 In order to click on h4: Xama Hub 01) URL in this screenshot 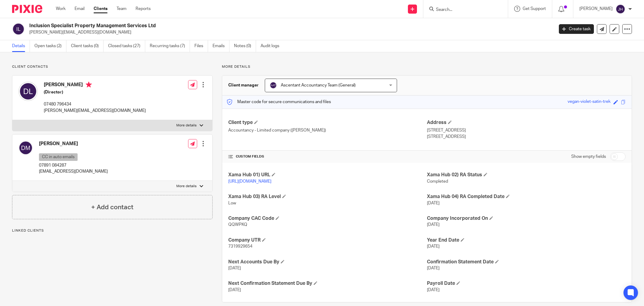, I will do `click(328, 175)`.